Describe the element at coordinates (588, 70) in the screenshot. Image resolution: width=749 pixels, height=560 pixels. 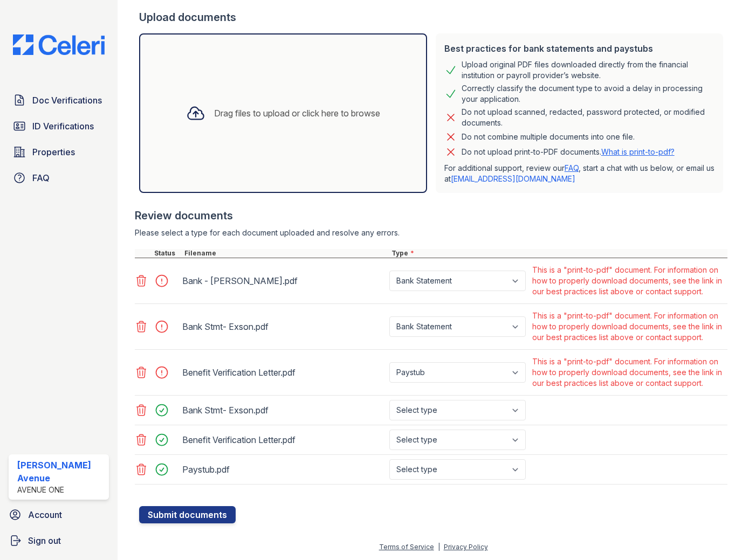
I see `div: Upload original PDF files downloaded directly from the financial institution or payroll provider’...` at that location.